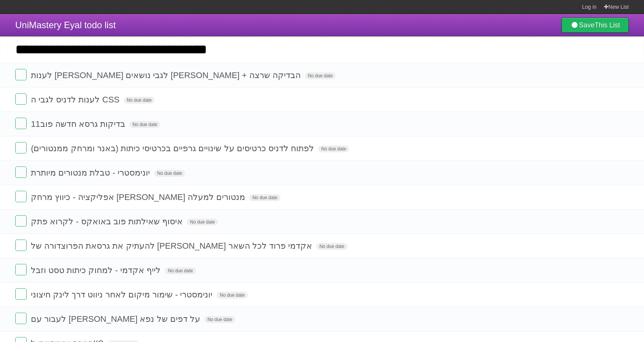 This screenshot has width=644, height=342. What do you see at coordinates (76, 99) in the screenshot?
I see `span: לענות לדניס לגבי ה CSS` at bounding box center [76, 99].